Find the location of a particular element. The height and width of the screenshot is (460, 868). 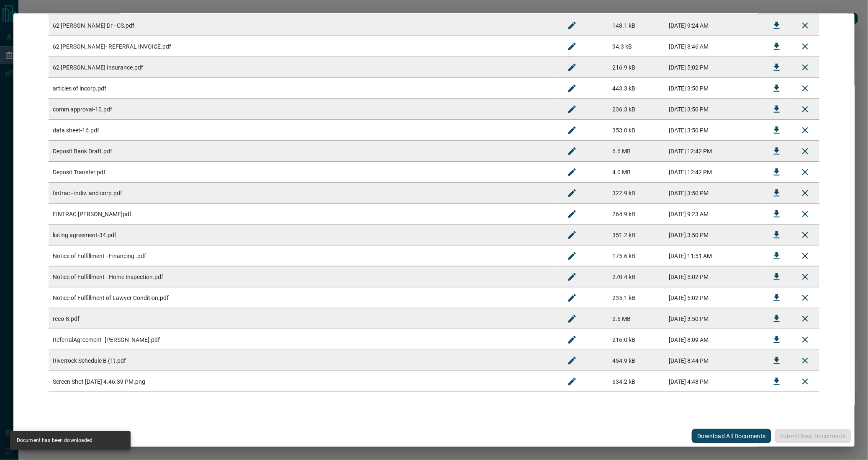

div: Document has been downloaded is located at coordinates (55, 440).